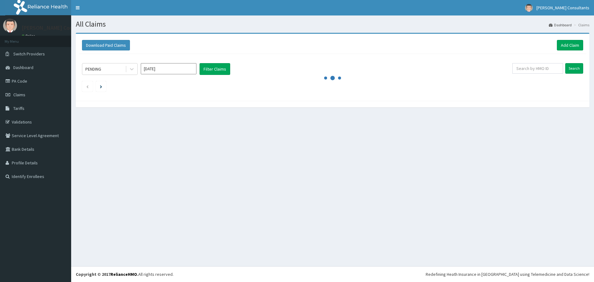 The width and height of the screenshot is (594, 282). Describe the element at coordinates (560, 25) in the screenshot. I see `a: Dashboard` at that location.